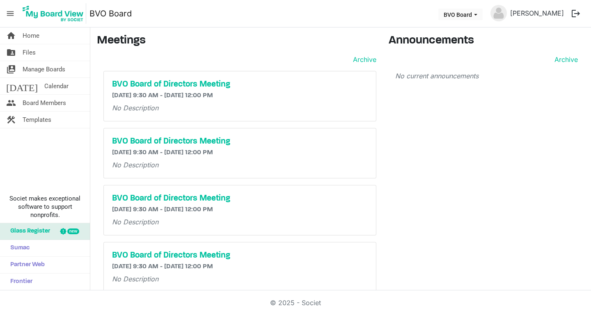 The image size is (591, 315). What do you see at coordinates (11, 69) in the screenshot?
I see `span: switch_account` at bounding box center [11, 69].